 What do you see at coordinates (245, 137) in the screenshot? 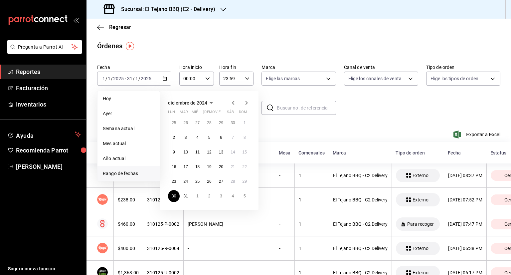
I see `abbr: 8 de diciembre de 2024` at bounding box center [245, 137].